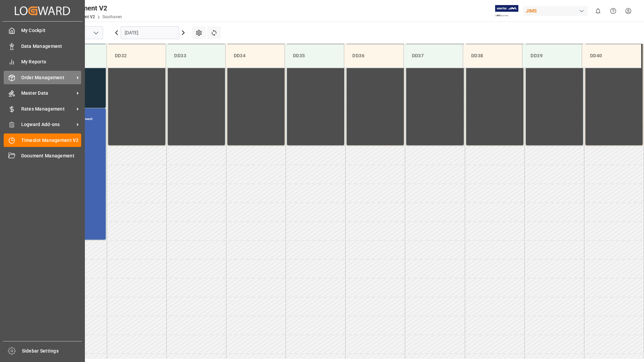 The image size is (644, 362). Describe the element at coordinates (43, 156) in the screenshot. I see `a: Document Management` at that location.